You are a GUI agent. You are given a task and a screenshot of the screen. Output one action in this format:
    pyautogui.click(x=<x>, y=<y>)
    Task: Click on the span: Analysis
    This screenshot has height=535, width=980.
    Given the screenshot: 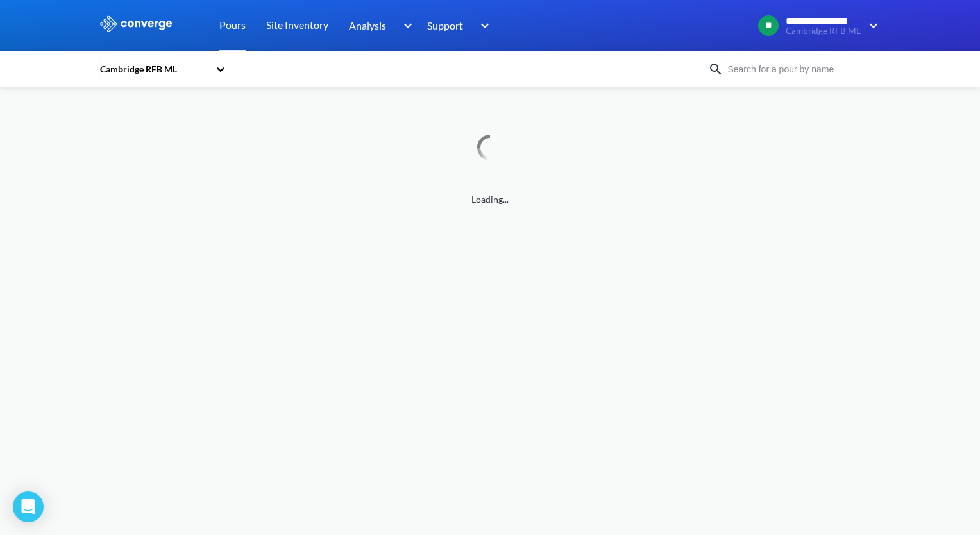 What is the action you would take?
    pyautogui.click(x=368, y=25)
    